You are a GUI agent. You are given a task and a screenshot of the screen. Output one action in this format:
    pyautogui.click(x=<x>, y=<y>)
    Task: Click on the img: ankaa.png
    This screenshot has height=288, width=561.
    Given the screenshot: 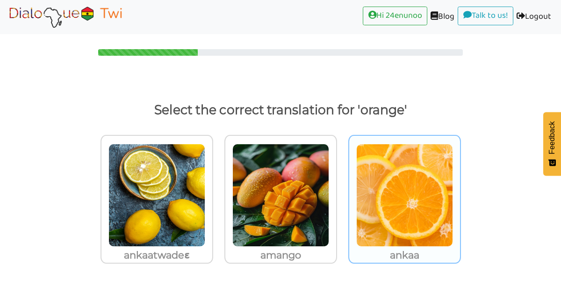 What is the action you would take?
    pyautogui.click(x=405, y=195)
    